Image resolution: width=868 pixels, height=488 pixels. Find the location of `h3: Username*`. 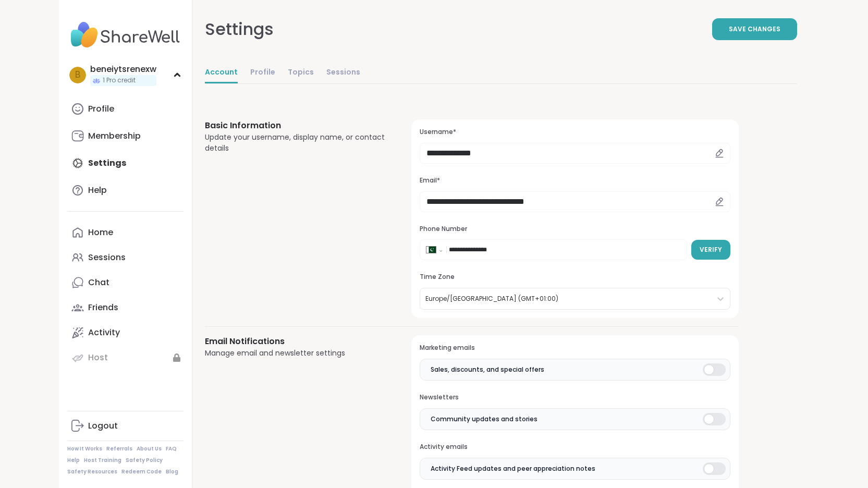

h3: Username* is located at coordinates (574, 132).